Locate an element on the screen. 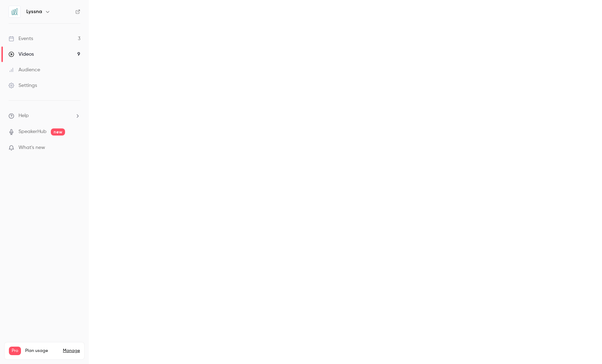 This screenshot has height=364, width=602. div: Videos is located at coordinates (21, 54).